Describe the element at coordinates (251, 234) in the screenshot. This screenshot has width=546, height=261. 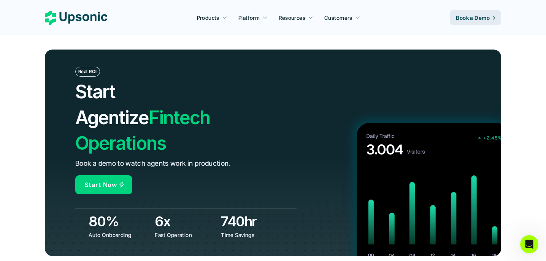
I see `p: Time Savings` at that location.